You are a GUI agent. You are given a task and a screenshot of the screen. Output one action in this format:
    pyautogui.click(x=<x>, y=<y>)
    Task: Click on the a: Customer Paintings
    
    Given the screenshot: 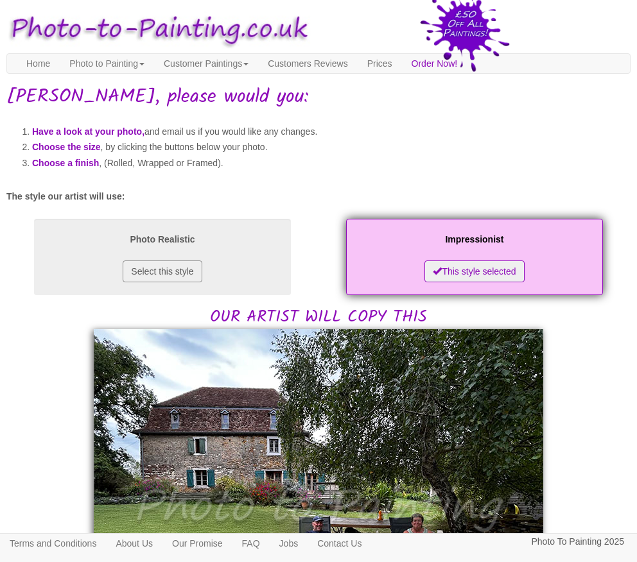 What is the action you would take?
    pyautogui.click(x=206, y=64)
    